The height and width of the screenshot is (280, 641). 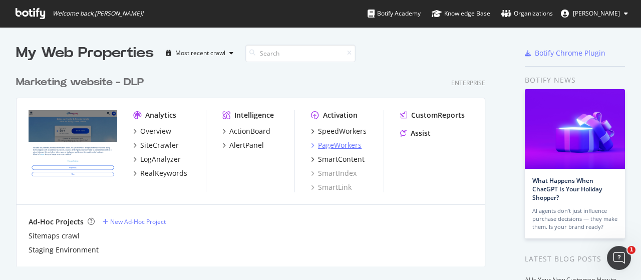 I want to click on a: Staging Environment, so click(x=64, y=250).